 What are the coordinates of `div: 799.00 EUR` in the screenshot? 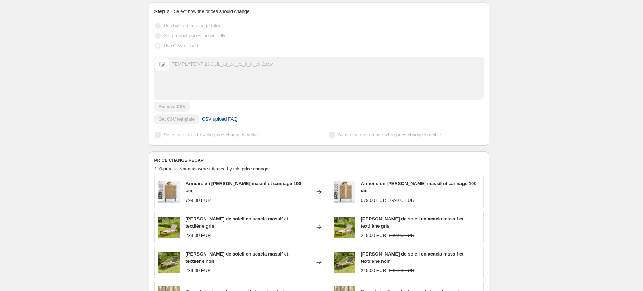 It's located at (198, 201).